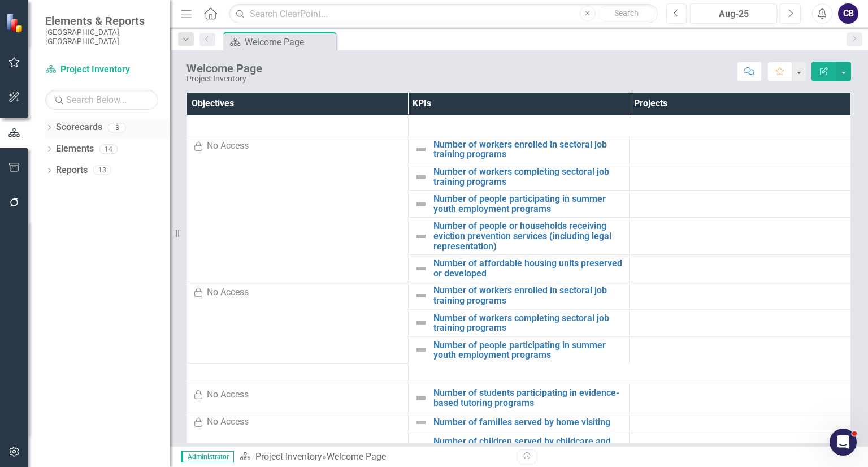  What do you see at coordinates (75, 149) in the screenshot?
I see `a: Elements` at bounding box center [75, 149].